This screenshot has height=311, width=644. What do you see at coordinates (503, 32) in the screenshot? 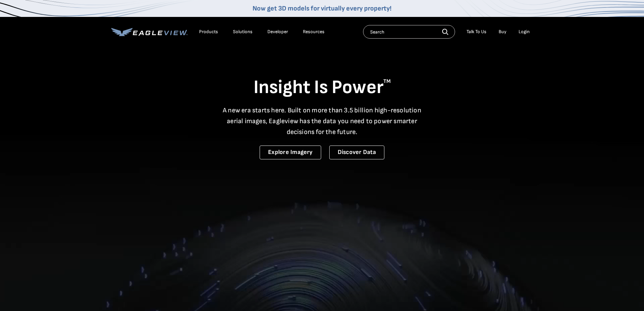
I see `a: Buy` at bounding box center [503, 32].